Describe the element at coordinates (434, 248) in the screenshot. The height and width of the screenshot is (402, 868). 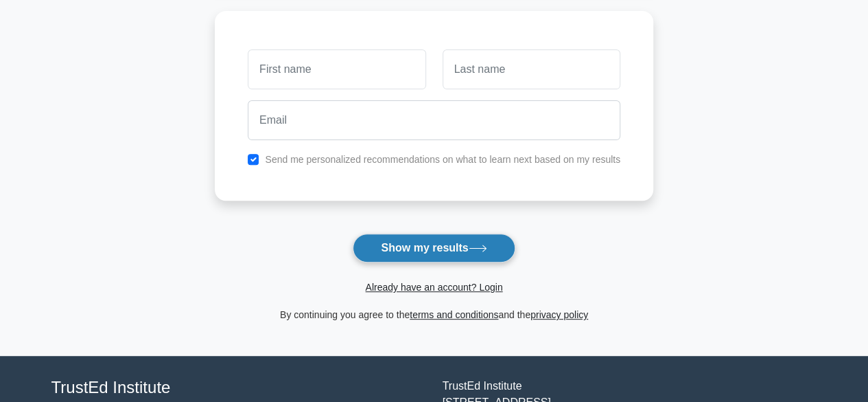
I see `button: Show my results` at that location.